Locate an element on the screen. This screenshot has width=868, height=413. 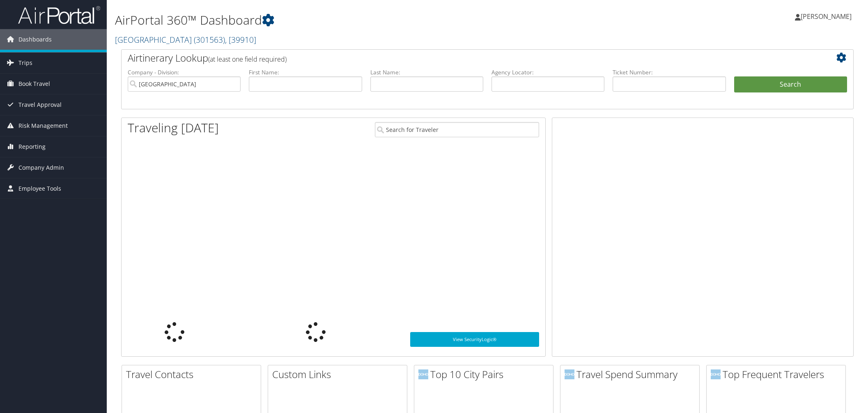
label: First Name: is located at coordinates (305, 73).